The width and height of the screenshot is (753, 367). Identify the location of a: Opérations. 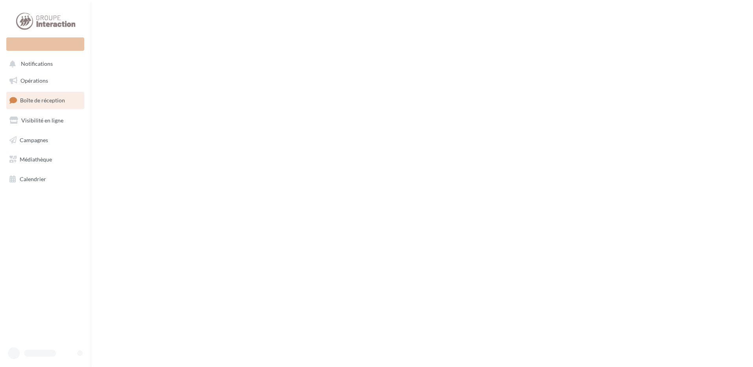
(45, 81).